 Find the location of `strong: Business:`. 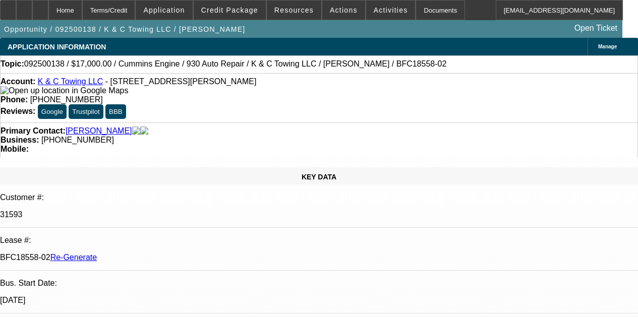

strong: Business: is located at coordinates (20, 140).